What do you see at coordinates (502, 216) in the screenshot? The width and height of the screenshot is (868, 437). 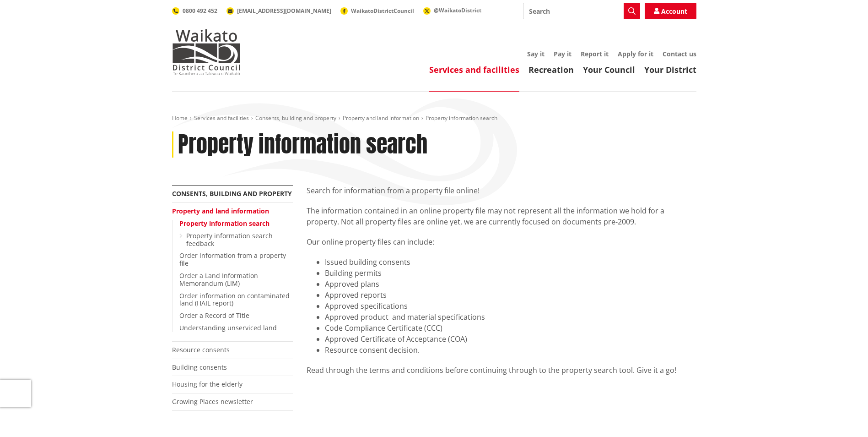 I see `p: The information contained in an online property file may not represent all the information we hol...` at bounding box center [502, 216].